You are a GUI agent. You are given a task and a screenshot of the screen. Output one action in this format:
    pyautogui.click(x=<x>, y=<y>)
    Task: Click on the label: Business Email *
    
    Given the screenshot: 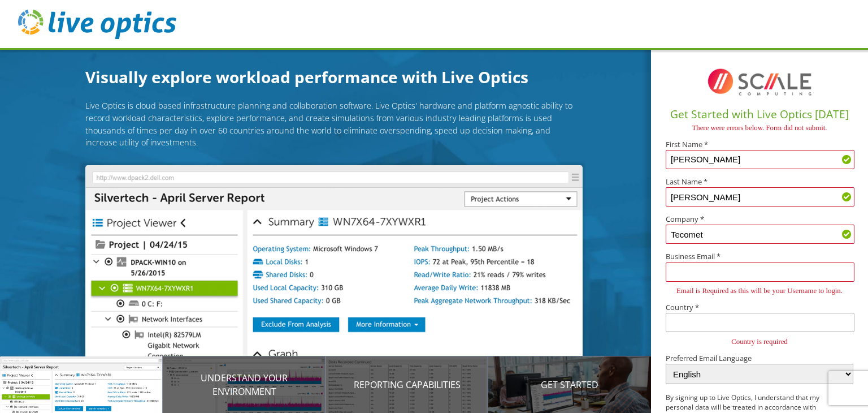 What is the action you would take?
    pyautogui.click(x=759, y=256)
    